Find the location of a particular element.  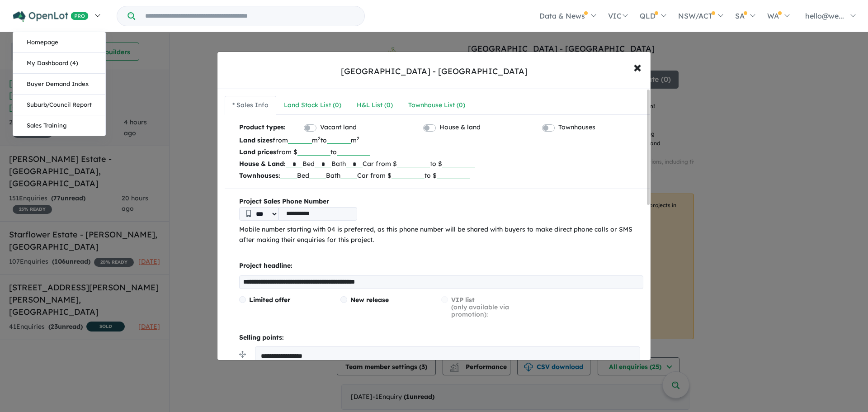

div: H&L List ( 0 ) is located at coordinates (375, 105).